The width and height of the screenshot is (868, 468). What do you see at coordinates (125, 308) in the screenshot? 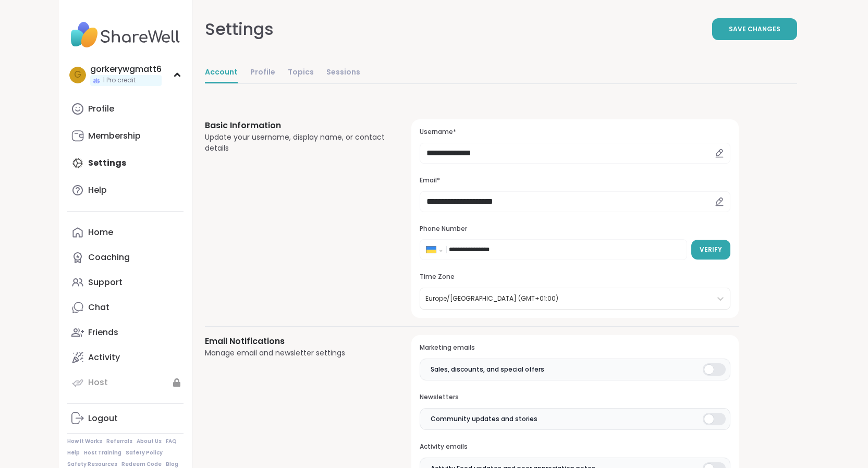
I see `a: Chat` at bounding box center [125, 308].